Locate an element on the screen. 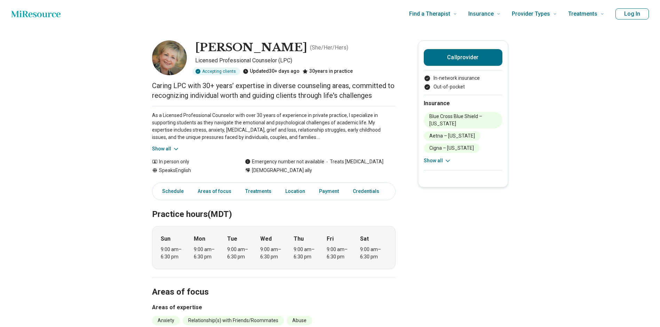 This screenshot has width=660, height=327. a: Home page is located at coordinates (36, 14).